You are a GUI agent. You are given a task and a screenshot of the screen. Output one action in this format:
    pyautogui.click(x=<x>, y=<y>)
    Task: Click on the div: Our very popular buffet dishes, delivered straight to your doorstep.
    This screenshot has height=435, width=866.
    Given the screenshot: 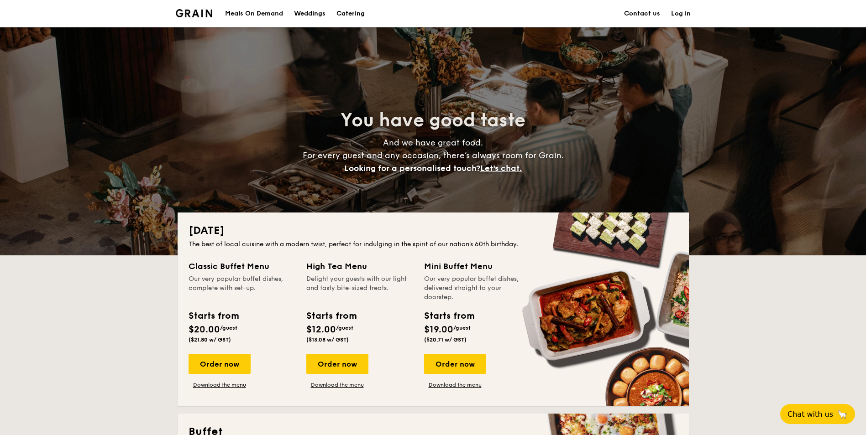 What is the action you would take?
    pyautogui.click(x=477, y=288)
    